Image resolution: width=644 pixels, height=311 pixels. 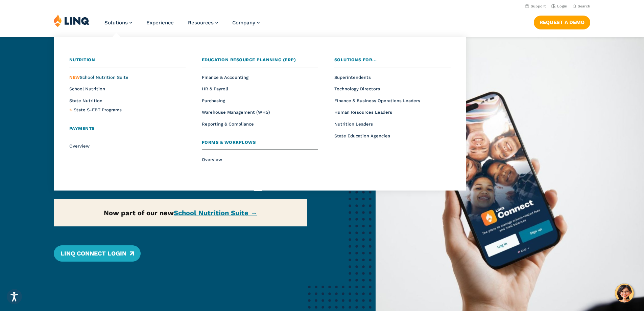 I want to click on span: NEW, so click(x=74, y=77).